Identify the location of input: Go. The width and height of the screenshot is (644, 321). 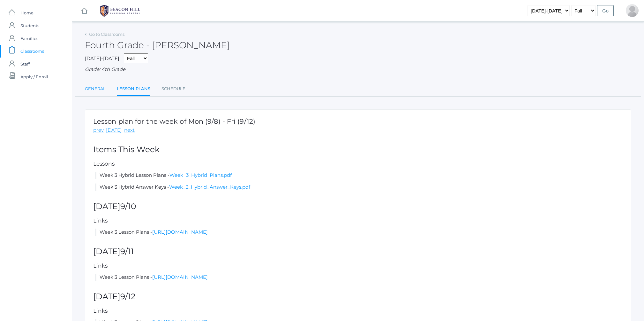
(606, 11).